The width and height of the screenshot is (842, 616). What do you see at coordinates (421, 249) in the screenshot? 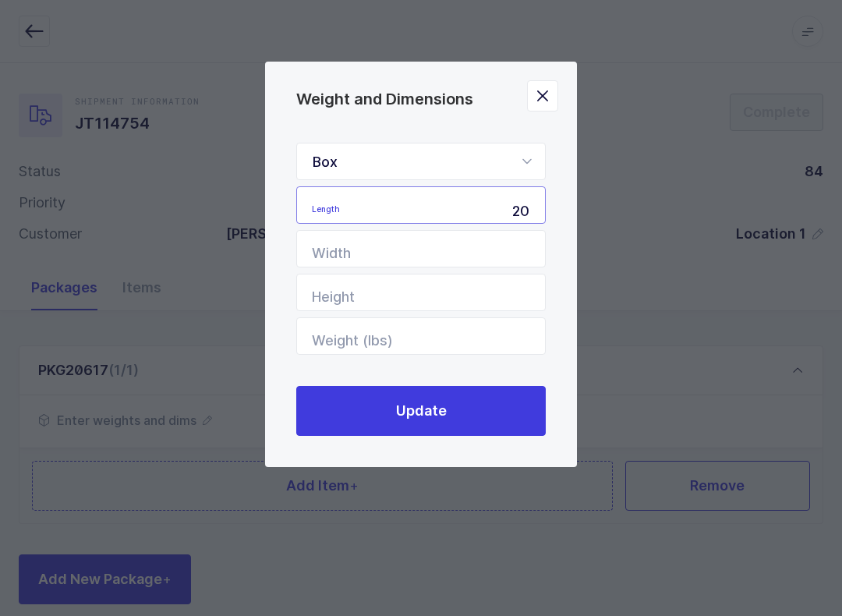
I see `input: Width` at bounding box center [421, 249].